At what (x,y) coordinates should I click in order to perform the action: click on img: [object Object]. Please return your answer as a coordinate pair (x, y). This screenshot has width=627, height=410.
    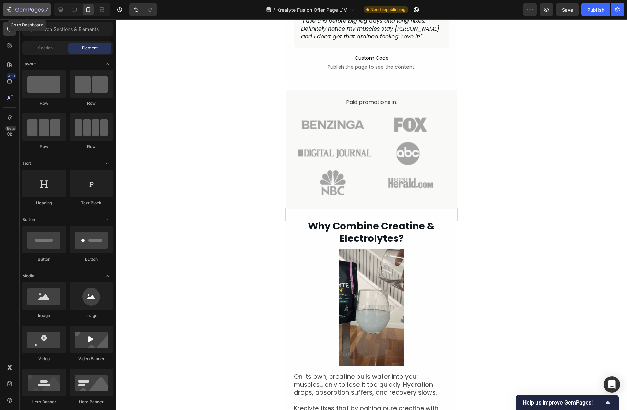
    Looking at the image, I should click on (85, 288).